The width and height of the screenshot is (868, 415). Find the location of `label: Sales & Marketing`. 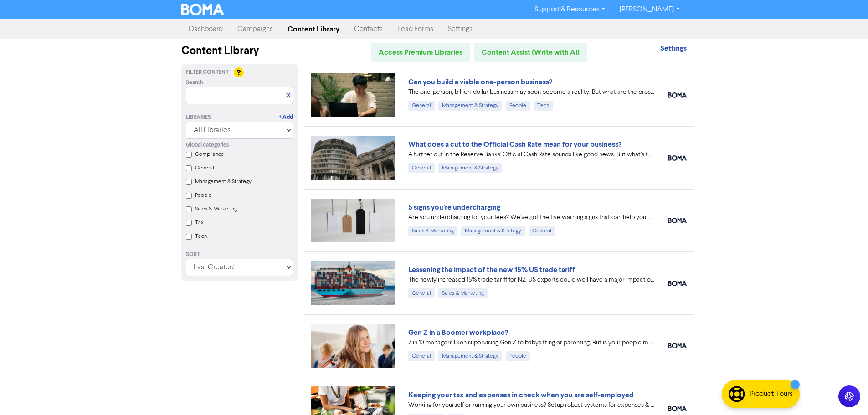

label: Sales & Marketing is located at coordinates (216, 209).